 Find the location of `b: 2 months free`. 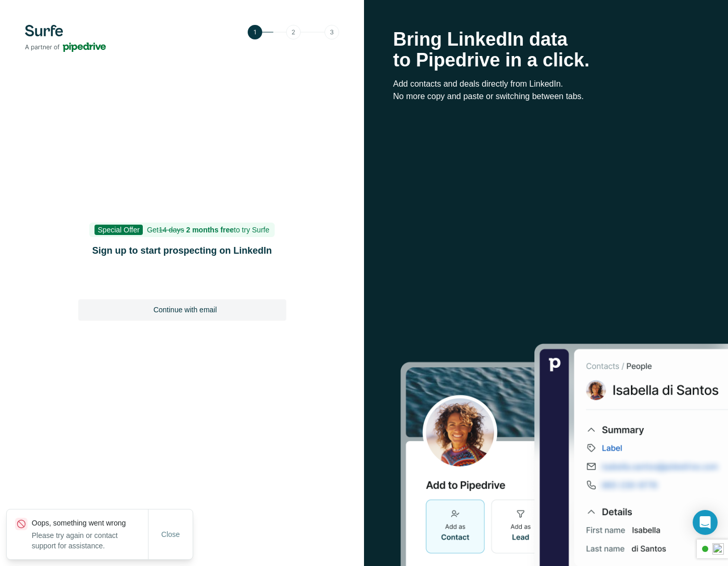

b: 2 months free is located at coordinates (210, 230).